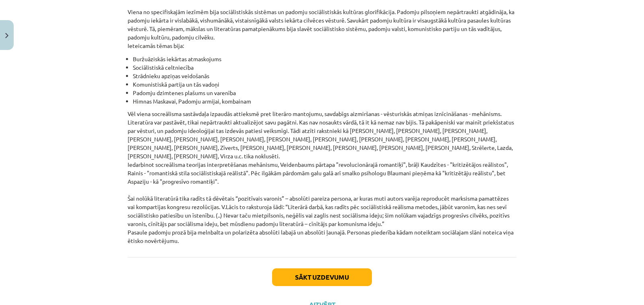  What do you see at coordinates (322, 277) in the screenshot?
I see `button: Sākt uzdevumu` at bounding box center [322, 277].